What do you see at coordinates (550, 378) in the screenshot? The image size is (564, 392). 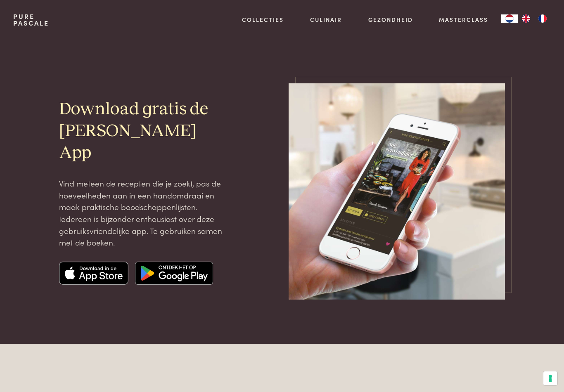 I see `button: Uw voorkeuren voor toestemming voor trackingtechnologieën` at bounding box center [550, 378].